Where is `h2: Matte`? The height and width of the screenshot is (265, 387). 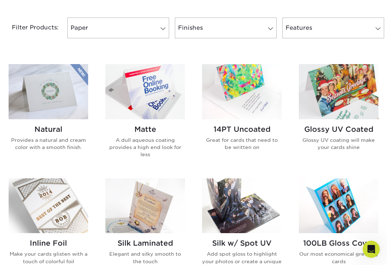 h2: Matte is located at coordinates (145, 129).